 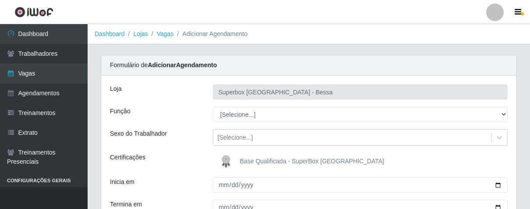 I want to click on label: Termina em, so click(x=126, y=204).